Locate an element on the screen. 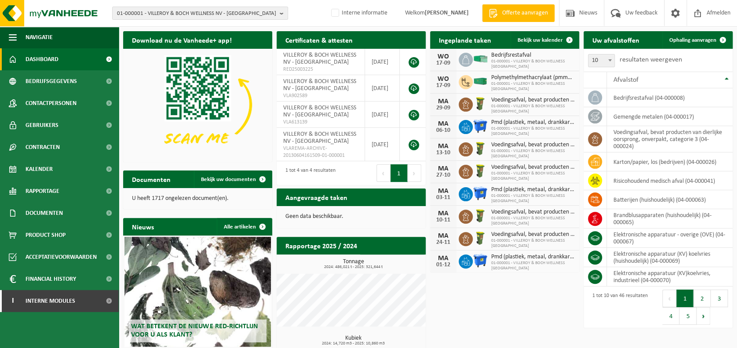 The height and width of the screenshot is (348, 737). span: Ophaling aanvragen is located at coordinates (693, 40).